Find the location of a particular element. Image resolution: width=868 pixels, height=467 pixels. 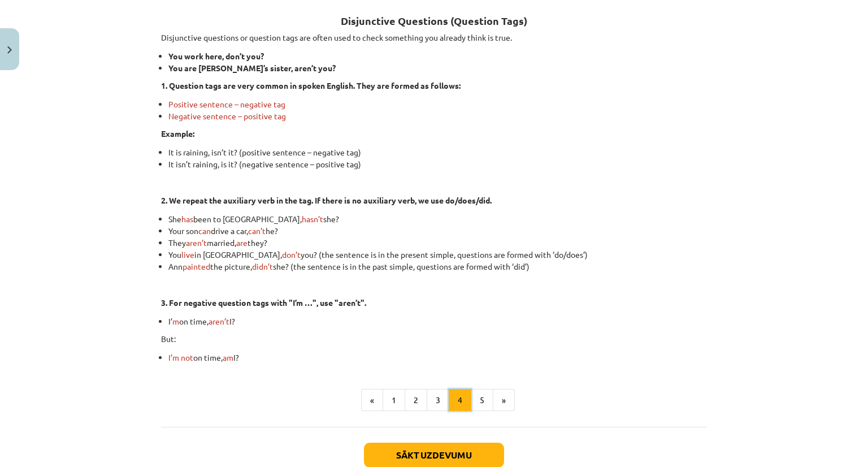

span: don’t is located at coordinates (291, 255).